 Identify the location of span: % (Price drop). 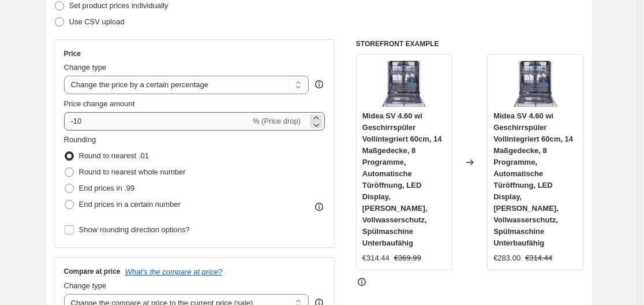
(277, 121).